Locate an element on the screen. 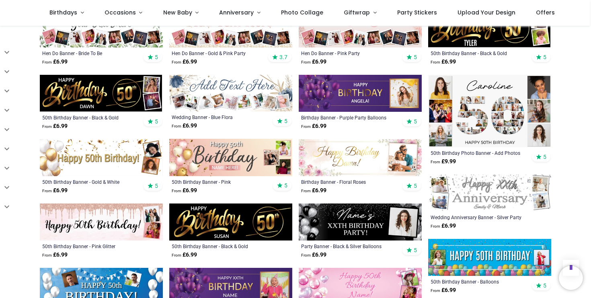 This screenshot has height=298, width=591. div: Birthday Banner - Purple Party Balloons is located at coordinates (348, 117).